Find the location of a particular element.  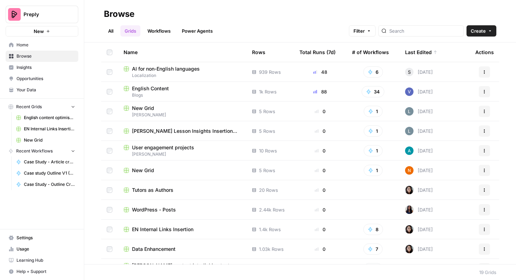

div: 19 Grids is located at coordinates (488, 272).